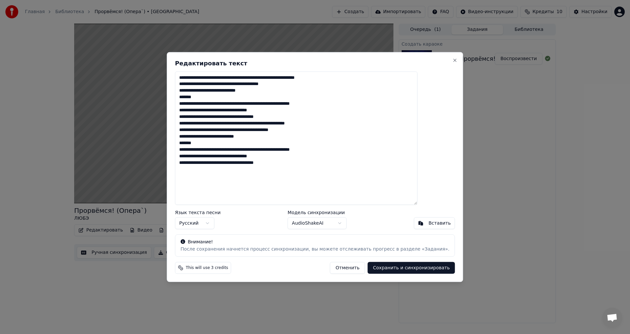 The image size is (630, 334). I want to click on h2: Редактировать текст, so click(315, 63).